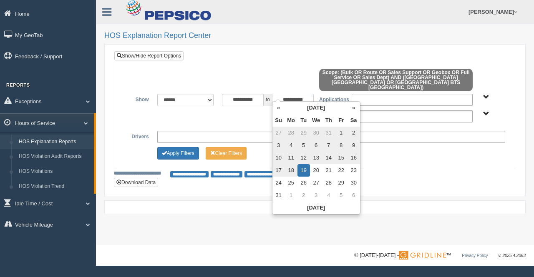 The width and height of the screenshot is (534, 277). What do you see at coordinates (422, 256) in the screenshot?
I see `img: Gridline` at bounding box center [422, 256].